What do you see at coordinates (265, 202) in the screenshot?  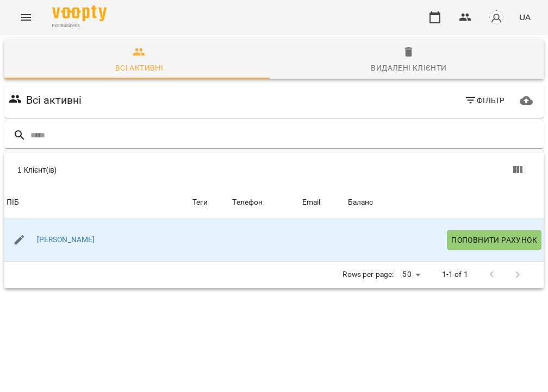 I see `span: Телефон` at bounding box center [265, 202].